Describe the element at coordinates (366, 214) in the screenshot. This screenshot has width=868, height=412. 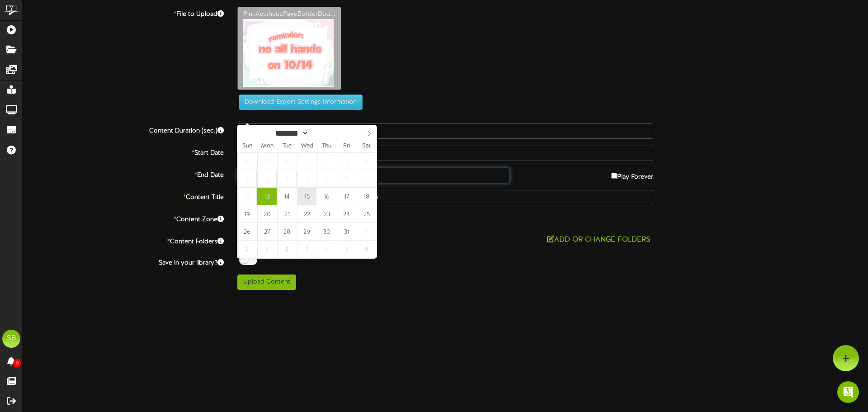
I see `span: October 25, 2025` at that location.